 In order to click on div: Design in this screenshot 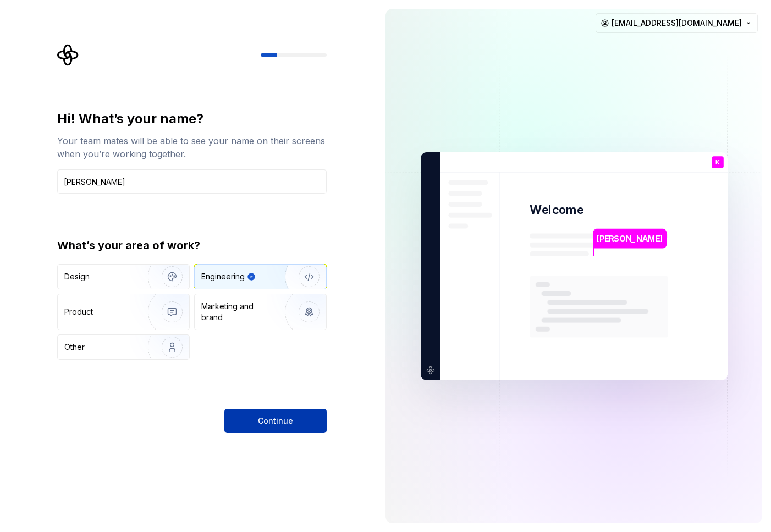, I will do `click(77, 277)`.